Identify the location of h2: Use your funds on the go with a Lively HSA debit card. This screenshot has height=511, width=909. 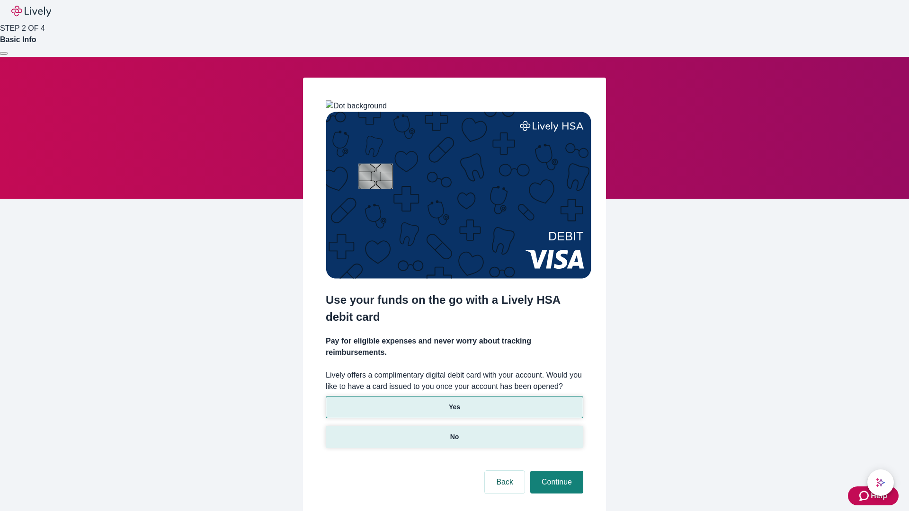
(455, 309).